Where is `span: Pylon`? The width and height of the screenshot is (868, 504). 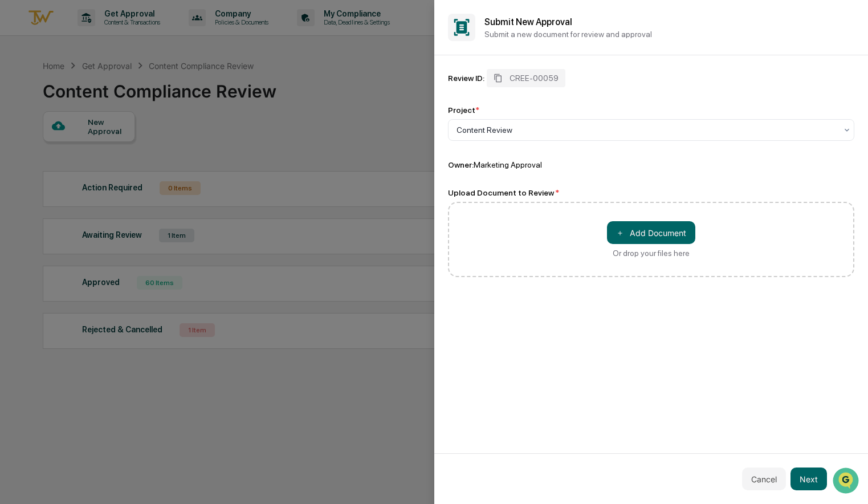
span: Pylon is located at coordinates (125, 197).